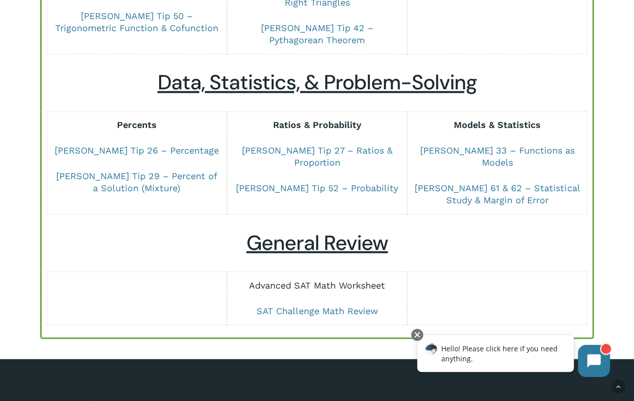  Describe the element at coordinates (93, 27) in the screenshot. I see `span: Hello! Please click here if you need anything.` at that location.